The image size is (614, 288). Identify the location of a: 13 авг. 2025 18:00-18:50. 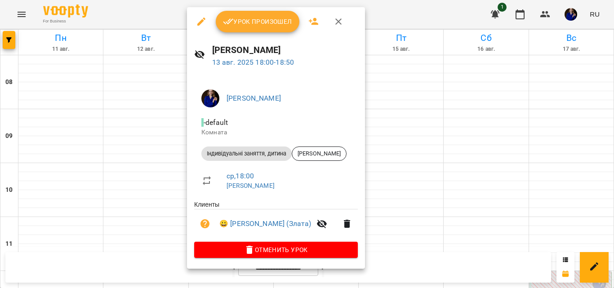
(253, 62).